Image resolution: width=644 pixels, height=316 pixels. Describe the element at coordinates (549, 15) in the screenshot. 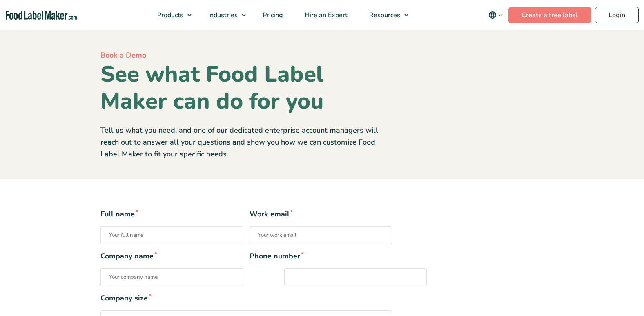

I see `a: Create a free label` at that location.